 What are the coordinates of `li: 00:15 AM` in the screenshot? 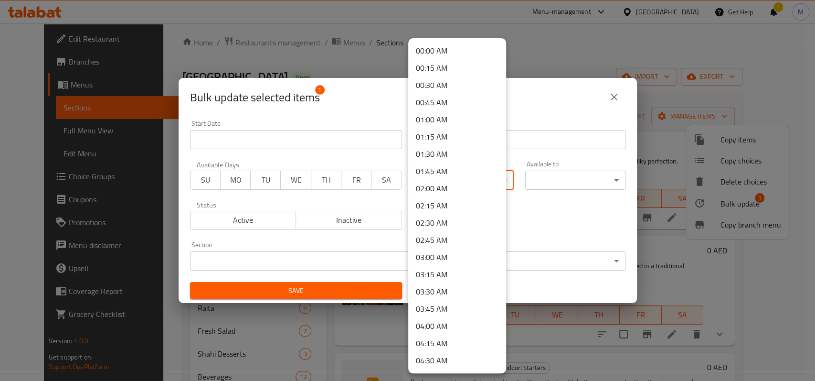 It's located at (457, 68).